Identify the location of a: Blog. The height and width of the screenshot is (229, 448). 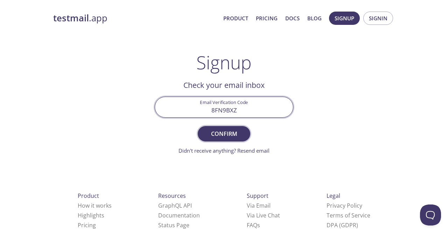
(314, 18).